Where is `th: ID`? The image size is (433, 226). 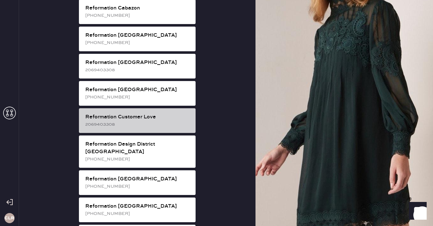 th: ID is located at coordinates (39, 107).